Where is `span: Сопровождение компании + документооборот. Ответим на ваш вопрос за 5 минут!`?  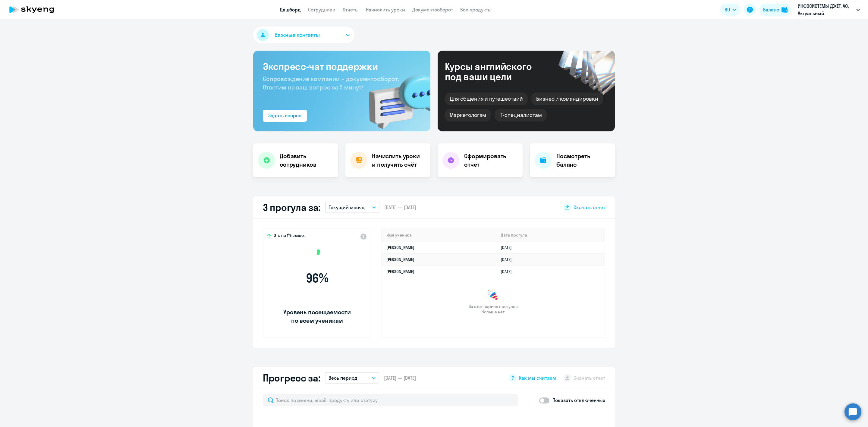
span: Сопровождение компании + документооборот. Ответим на ваш вопрос за 5 минут! is located at coordinates (331, 83).